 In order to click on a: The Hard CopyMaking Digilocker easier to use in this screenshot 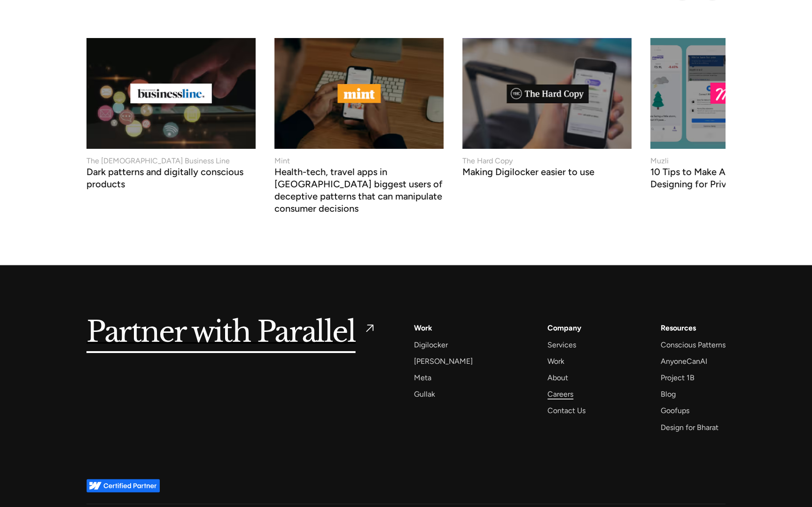, I will do `click(547, 107)`.